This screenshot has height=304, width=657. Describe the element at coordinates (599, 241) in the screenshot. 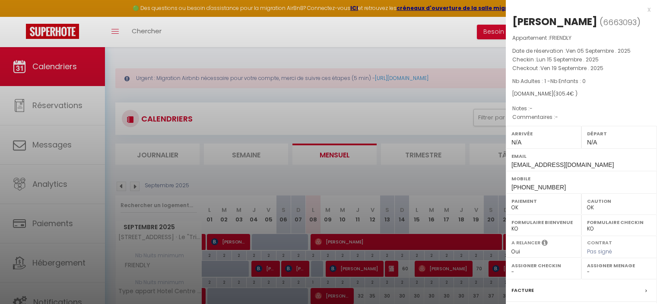

I see `label: Contrat` at that location.